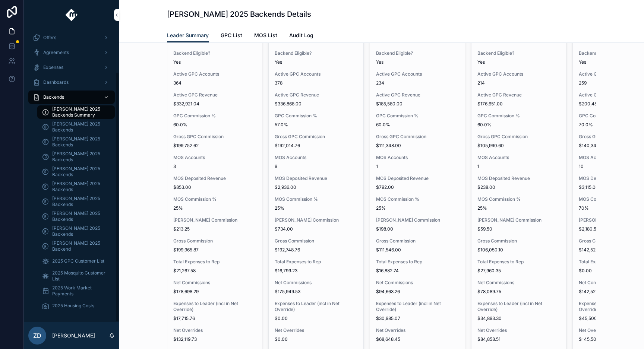 The image size is (644, 349). I want to click on div: scrollable content, so click(72, 175).